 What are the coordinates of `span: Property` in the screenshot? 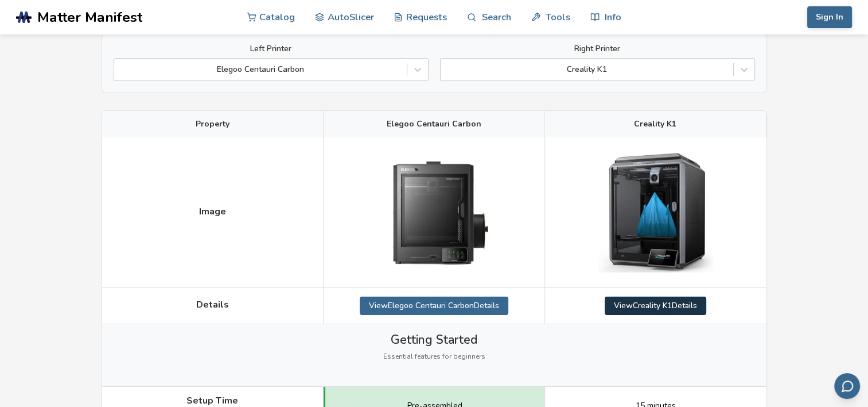 It's located at (212, 124).